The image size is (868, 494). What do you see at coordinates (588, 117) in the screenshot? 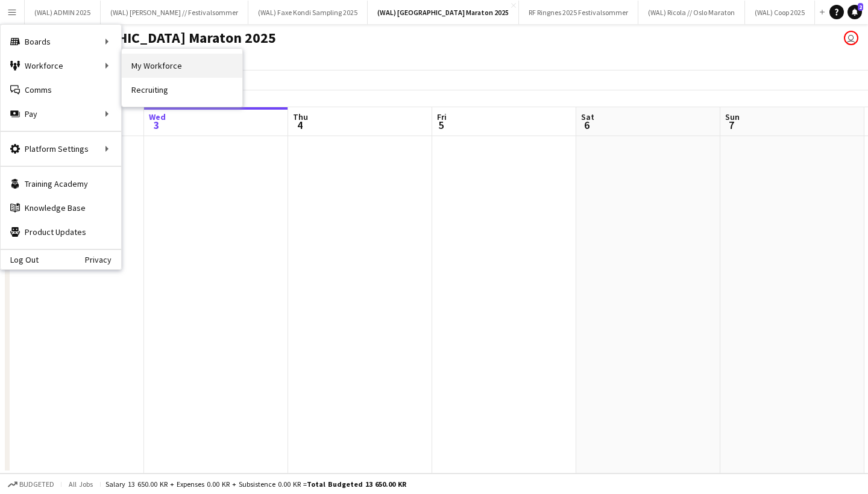
I see `span: Sat` at bounding box center [588, 117].